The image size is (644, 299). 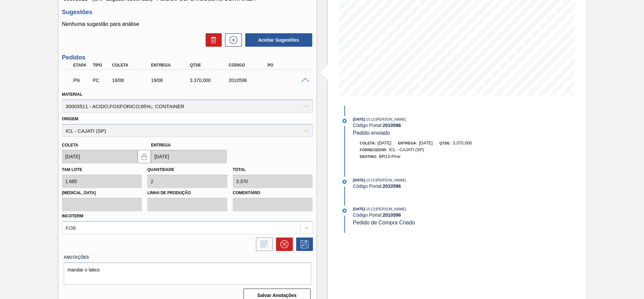 What do you see at coordinates (187, 12) in the screenshot?
I see `h3: Sugestões` at bounding box center [187, 12].